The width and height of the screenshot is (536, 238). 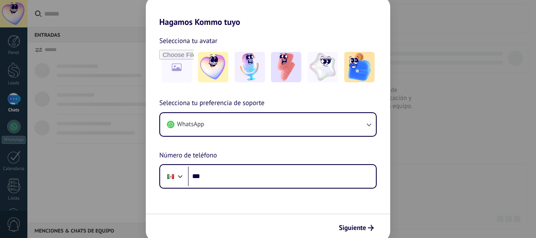 What do you see at coordinates (352, 228) in the screenshot?
I see `span: Siguiente` at bounding box center [352, 228].